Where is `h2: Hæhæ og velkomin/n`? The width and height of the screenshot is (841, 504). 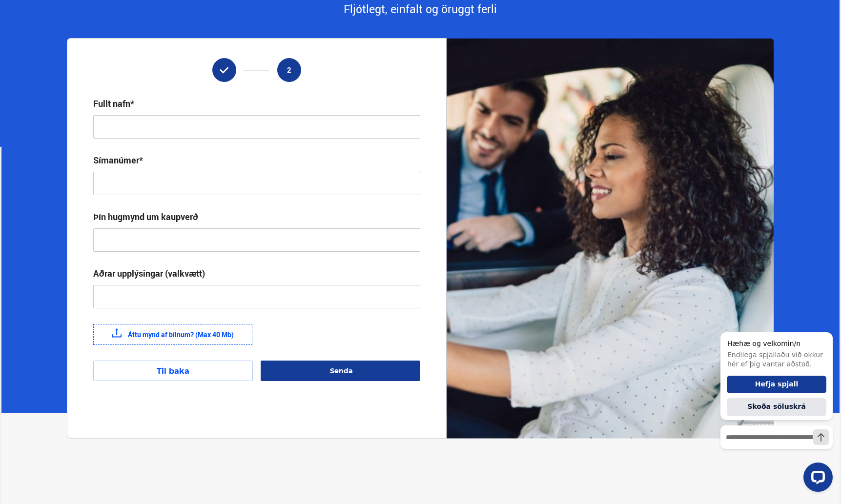
h2: Hæhæ og velkomin/n is located at coordinates (64, 27).